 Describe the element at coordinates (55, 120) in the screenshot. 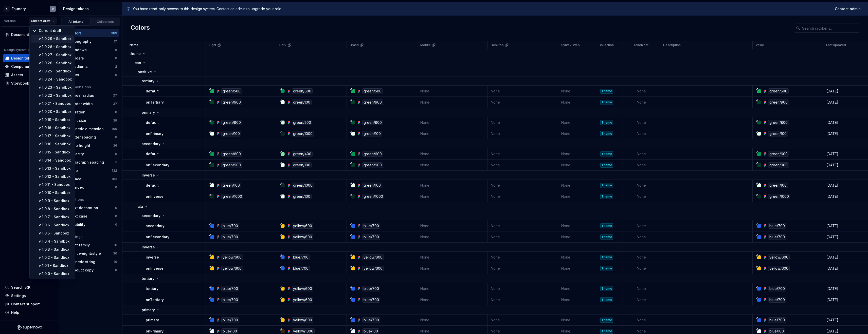

I see `div: v 1.0.19 - Sandbox` at that location.